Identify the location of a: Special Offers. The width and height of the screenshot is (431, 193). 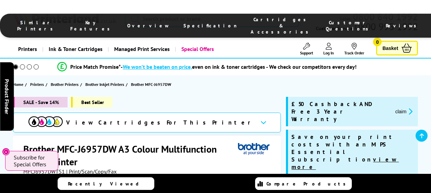
(197, 49).